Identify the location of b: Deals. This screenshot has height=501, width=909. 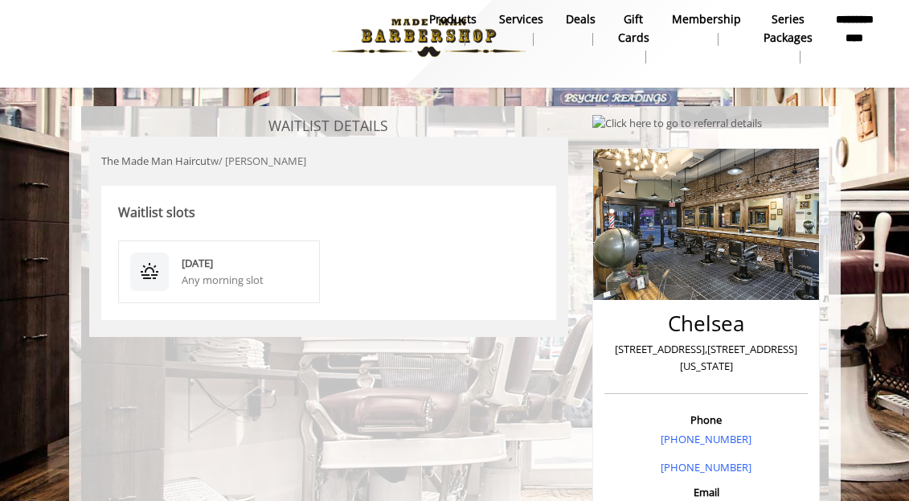
(580, 19).